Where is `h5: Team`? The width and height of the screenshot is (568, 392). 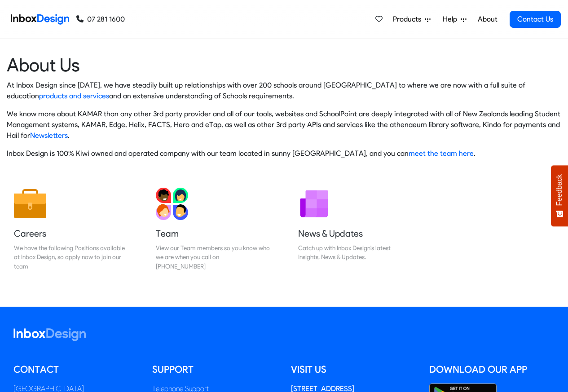 h5: Team is located at coordinates (213, 233).